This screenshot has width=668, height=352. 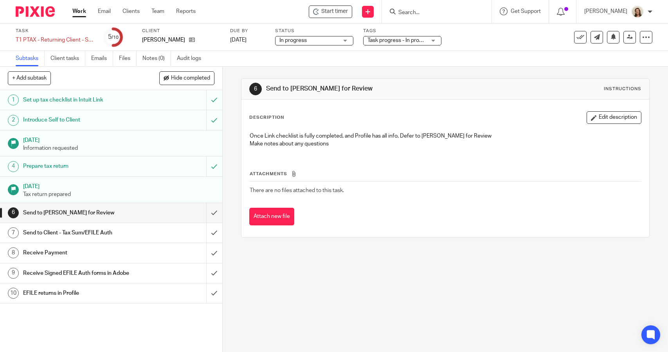 What do you see at coordinates (623, 89) in the screenshot?
I see `div: Instructions` at bounding box center [623, 89].